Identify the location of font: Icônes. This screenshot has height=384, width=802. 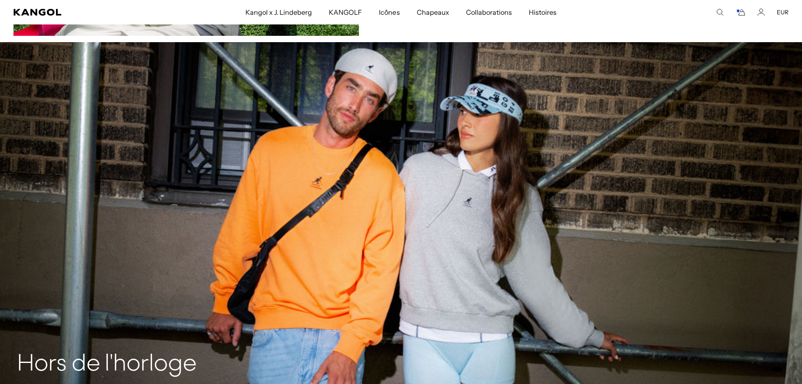
(389, 12).